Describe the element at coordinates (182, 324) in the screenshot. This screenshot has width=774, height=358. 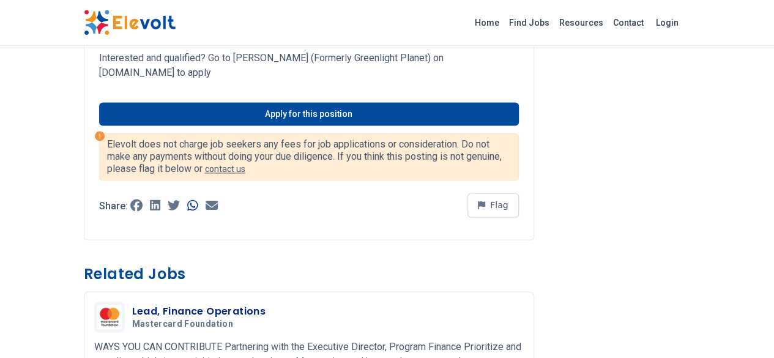
I see `span: Mastercard Foundation` at that location.